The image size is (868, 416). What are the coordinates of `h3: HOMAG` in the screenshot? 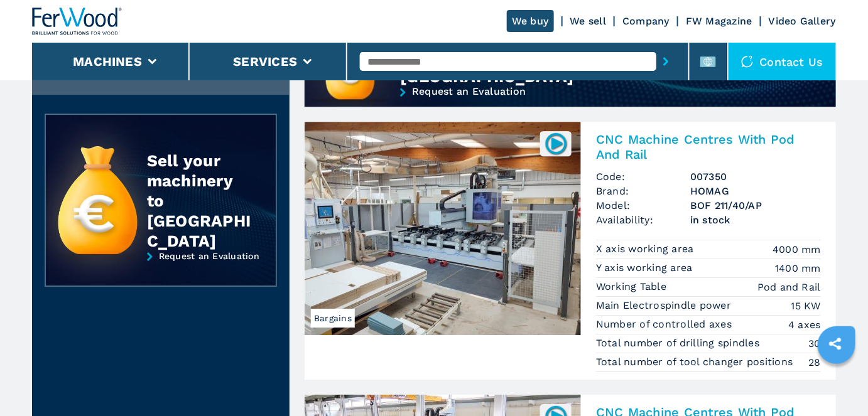 It's located at (755, 191).